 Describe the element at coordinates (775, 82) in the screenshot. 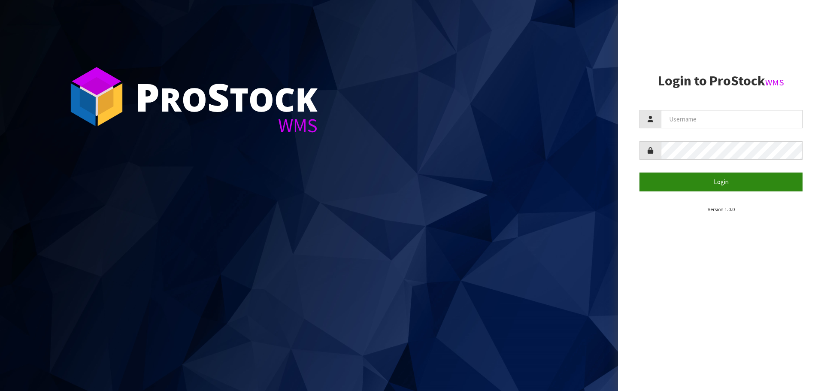

I see `small: WMS` at that location.